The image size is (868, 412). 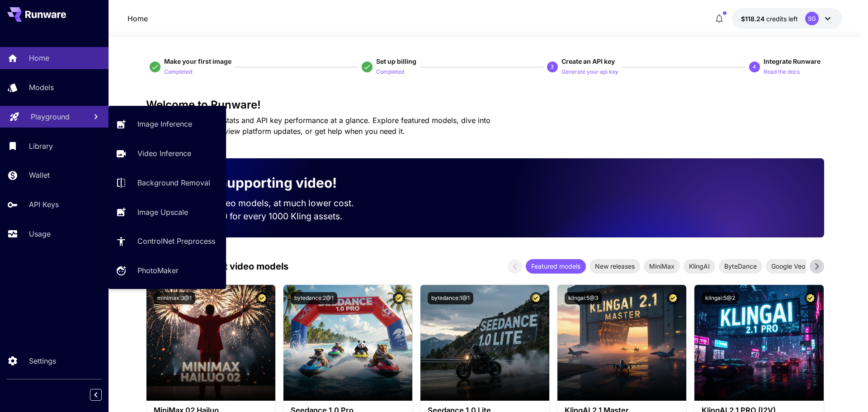 What do you see at coordinates (792, 61) in the screenshot?
I see `span: Integrate Runware` at bounding box center [792, 61].